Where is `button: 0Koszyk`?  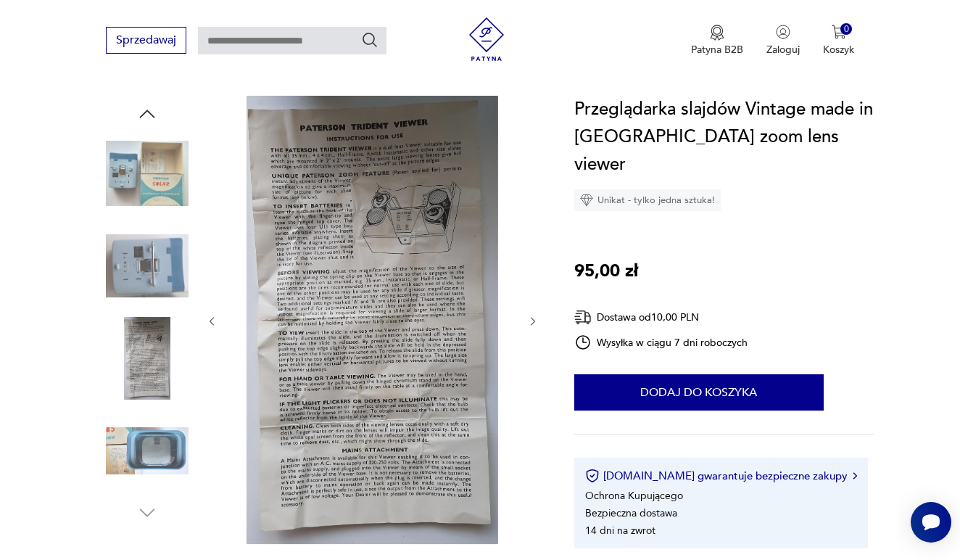
button: 0Koszyk is located at coordinates (838, 41).